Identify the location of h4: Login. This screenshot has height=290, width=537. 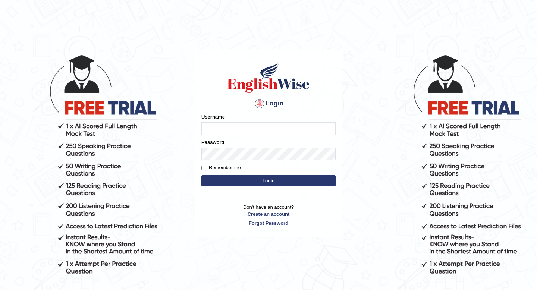
(269, 104).